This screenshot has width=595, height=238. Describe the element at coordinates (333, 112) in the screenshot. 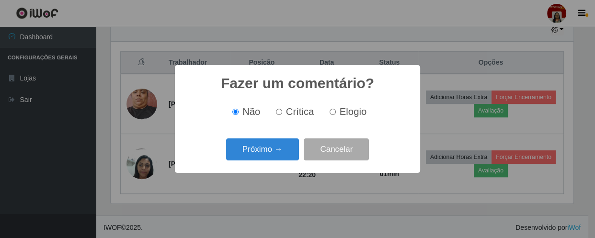

I see `input: Elogio` at that location.